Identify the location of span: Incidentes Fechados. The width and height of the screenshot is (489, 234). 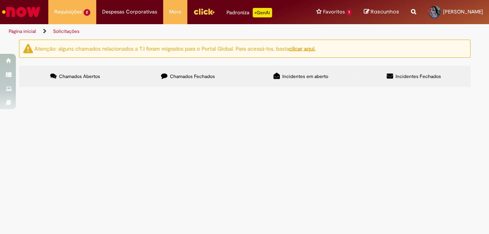
(418, 76).